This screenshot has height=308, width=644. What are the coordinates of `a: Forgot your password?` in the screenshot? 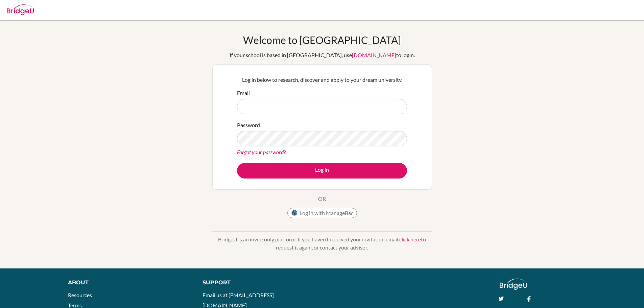 It's located at (261, 152).